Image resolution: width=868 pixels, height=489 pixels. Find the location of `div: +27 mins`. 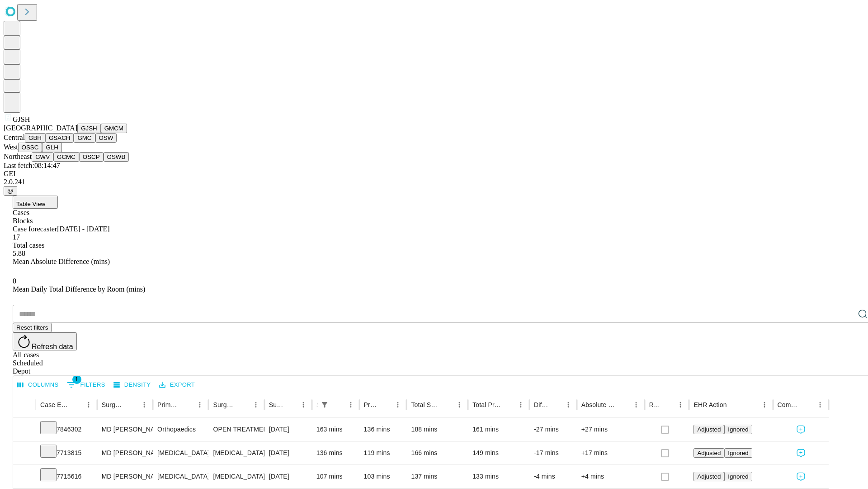

div: +27 mins is located at coordinates (611, 429).